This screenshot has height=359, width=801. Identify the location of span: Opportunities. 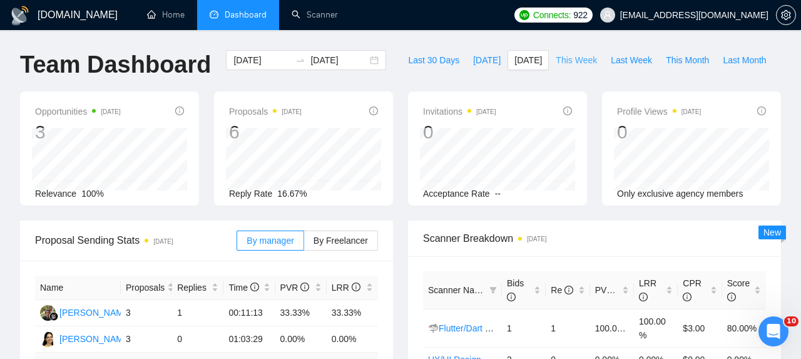
(78, 111).